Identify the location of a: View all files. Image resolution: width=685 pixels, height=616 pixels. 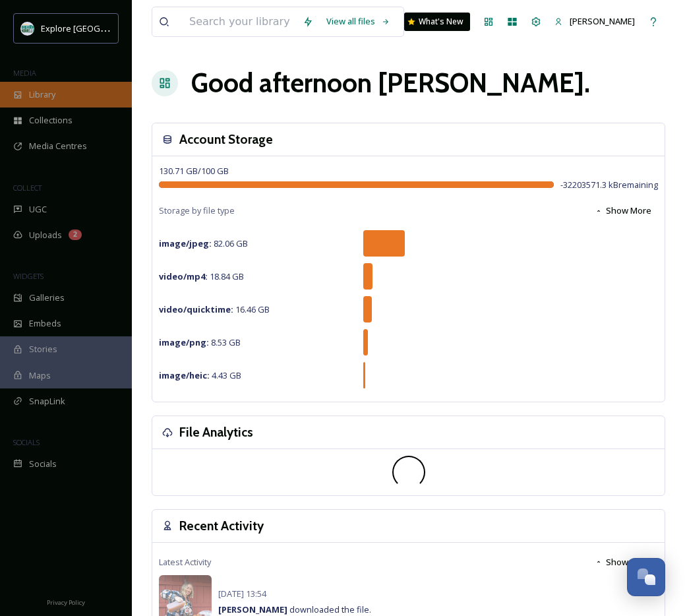
(358, 21).